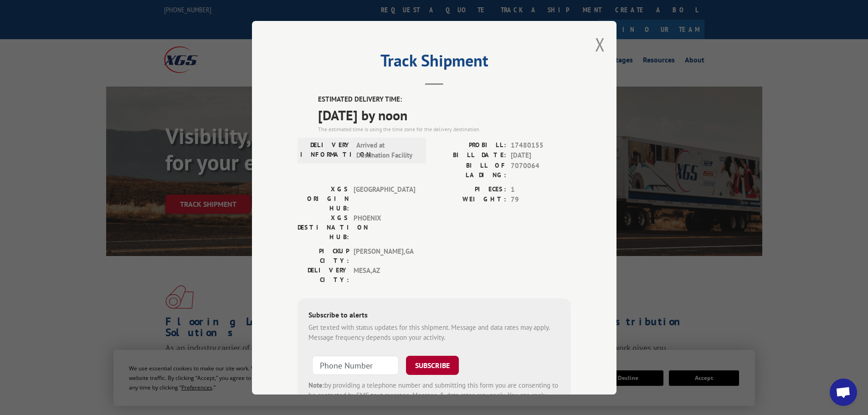 This screenshot has width=868, height=415. Describe the element at coordinates (600, 44) in the screenshot. I see `button: Close modal` at that location.